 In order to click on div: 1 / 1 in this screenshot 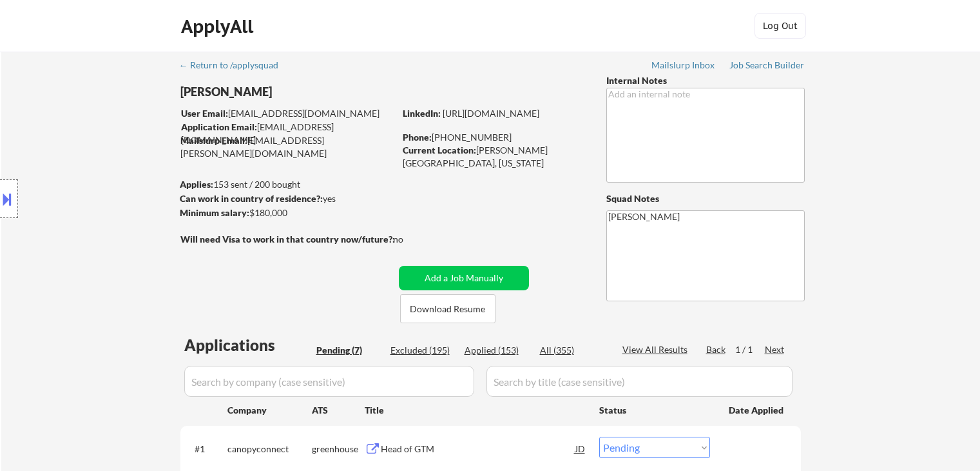, I will do `click(751, 350)`.